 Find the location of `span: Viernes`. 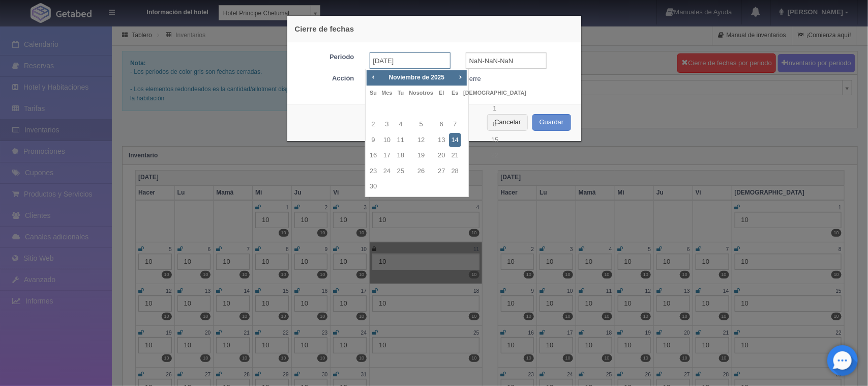

span: Viernes is located at coordinates (455, 93).